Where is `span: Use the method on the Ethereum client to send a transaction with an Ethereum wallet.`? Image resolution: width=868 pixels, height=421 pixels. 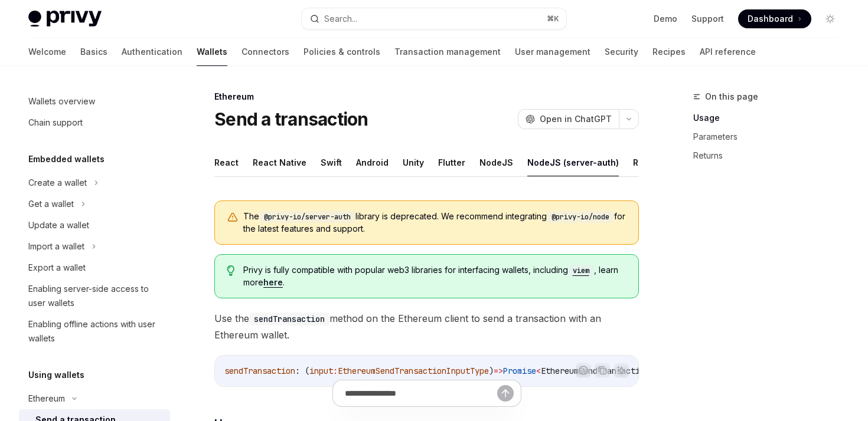
span: Use the method on the Ethereum client to send a transaction with an Ethereum wallet. is located at coordinates (426, 327).